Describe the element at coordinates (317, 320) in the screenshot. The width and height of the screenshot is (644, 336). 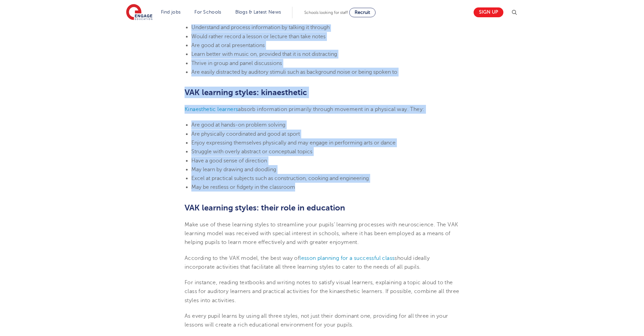
I see `span: As every pupil learns by using all three styles, not just their dominant one, providing for all t...` at that location.